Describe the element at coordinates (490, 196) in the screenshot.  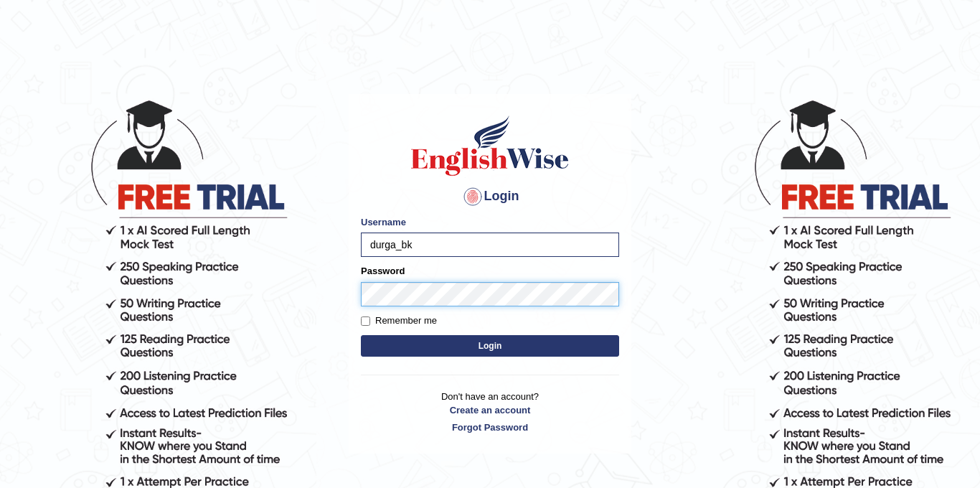
I see `h4: Login` at that location.